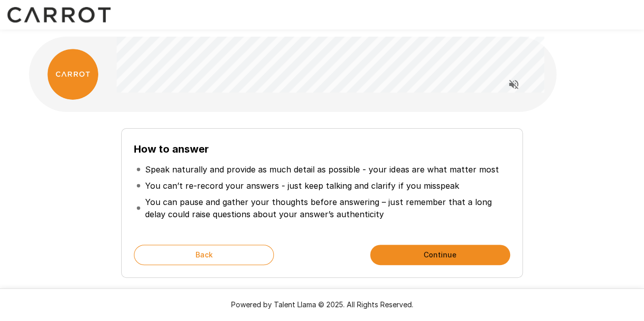 This screenshot has width=644, height=321. What do you see at coordinates (439, 255) in the screenshot?
I see `button: Continue` at bounding box center [439, 255].